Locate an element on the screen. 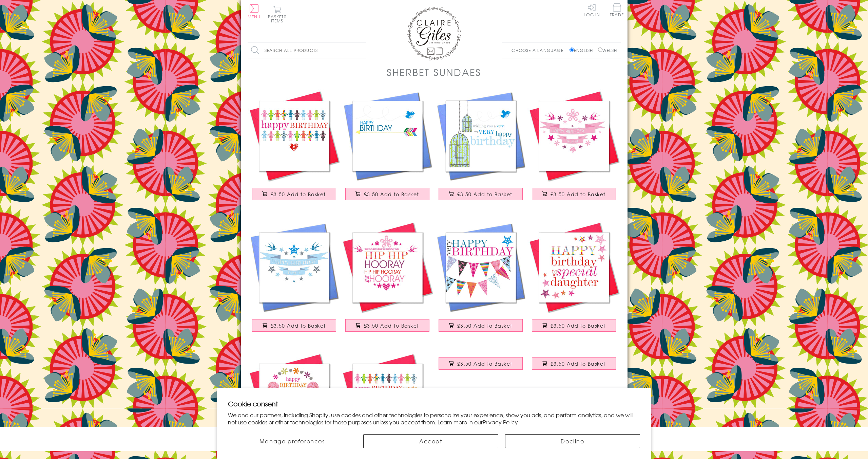 The width and height of the screenshot is (868, 459). a: Birthday Card, Blue Banners, Happy Birthday to you £3.50 Add to Basket is located at coordinates (294, 280).